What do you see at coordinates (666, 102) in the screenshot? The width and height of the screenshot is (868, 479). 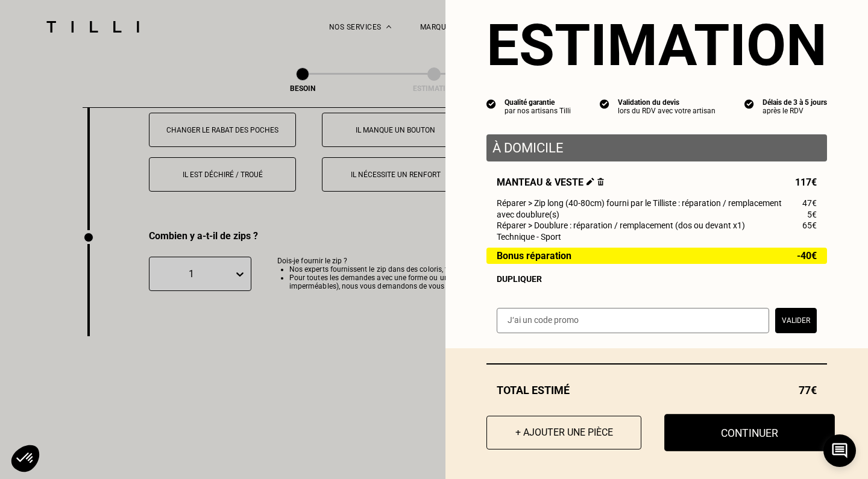 I see `div: Validation du devis` at bounding box center [666, 102].